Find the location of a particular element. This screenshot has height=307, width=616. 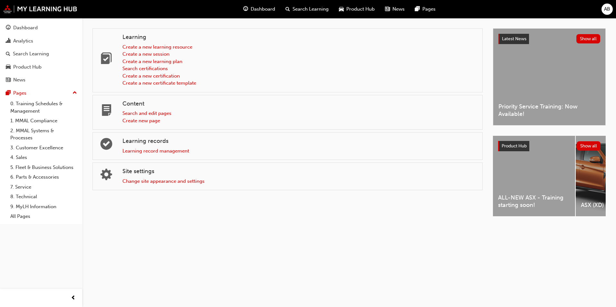

a: mmal is located at coordinates (40, 9).